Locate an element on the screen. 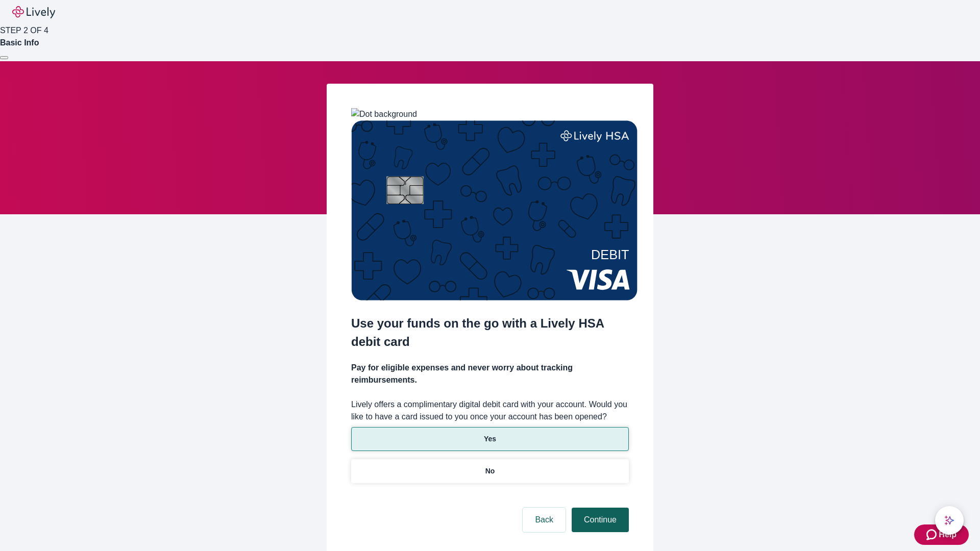  h4: Pay for eligible expenses and never worry about tracking reimbursements. is located at coordinates (490, 374).